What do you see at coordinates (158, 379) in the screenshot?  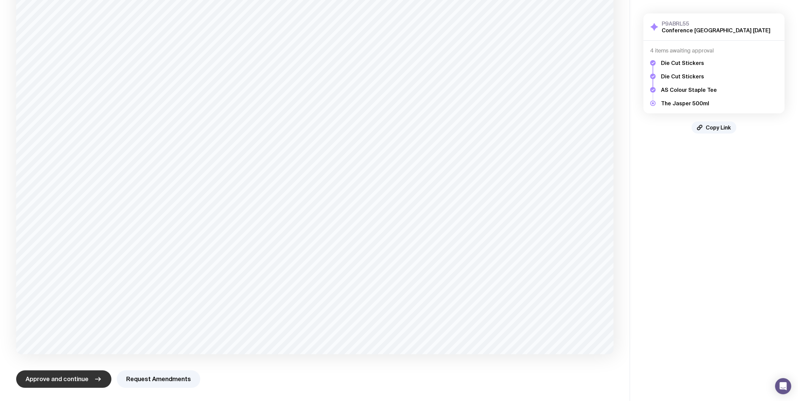 I see `button: Request Amendments` at bounding box center [158, 379].